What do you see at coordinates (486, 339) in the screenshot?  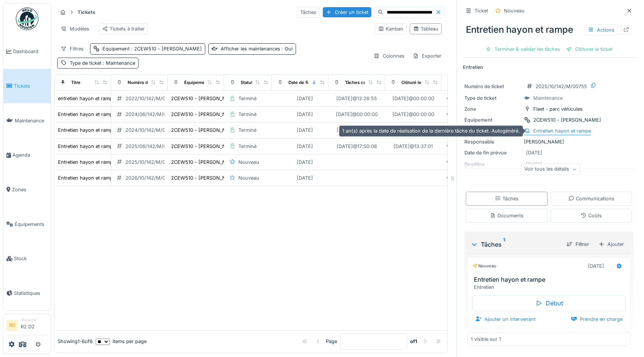 I see `div: 1 visible sur 1` at bounding box center [486, 339].